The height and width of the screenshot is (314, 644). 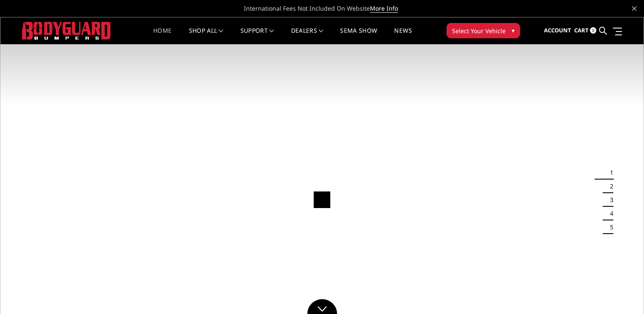 What do you see at coordinates (558, 31) in the screenshot?
I see `a: Account` at bounding box center [558, 31].